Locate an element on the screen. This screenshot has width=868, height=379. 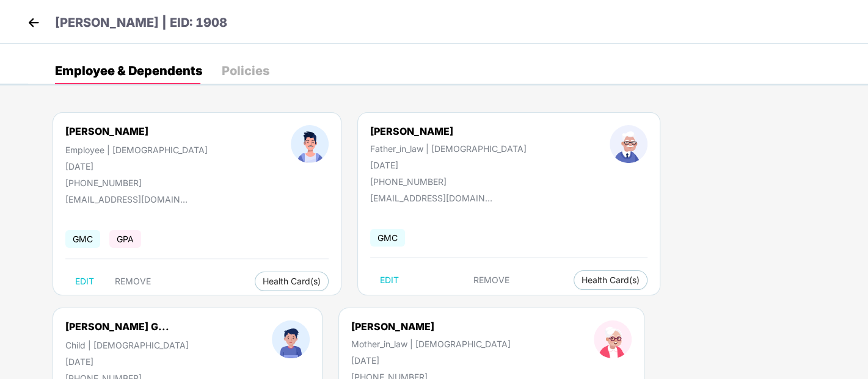
img: back is located at coordinates (33, 23).